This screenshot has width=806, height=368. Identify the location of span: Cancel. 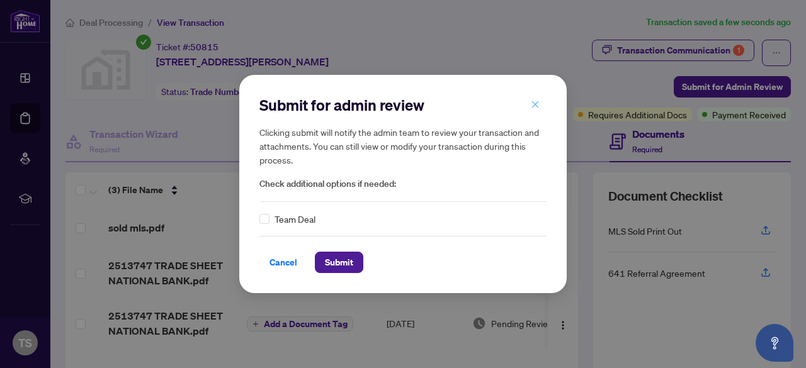
(283, 263).